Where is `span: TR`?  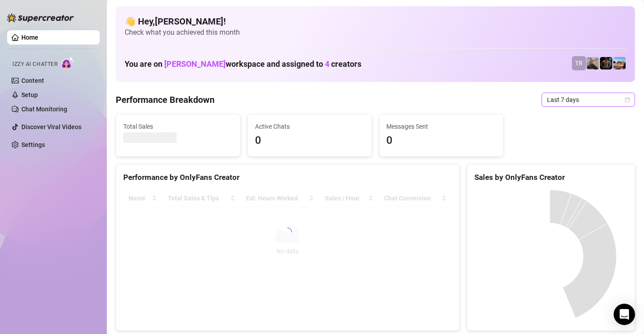
span: TR is located at coordinates (579, 63).